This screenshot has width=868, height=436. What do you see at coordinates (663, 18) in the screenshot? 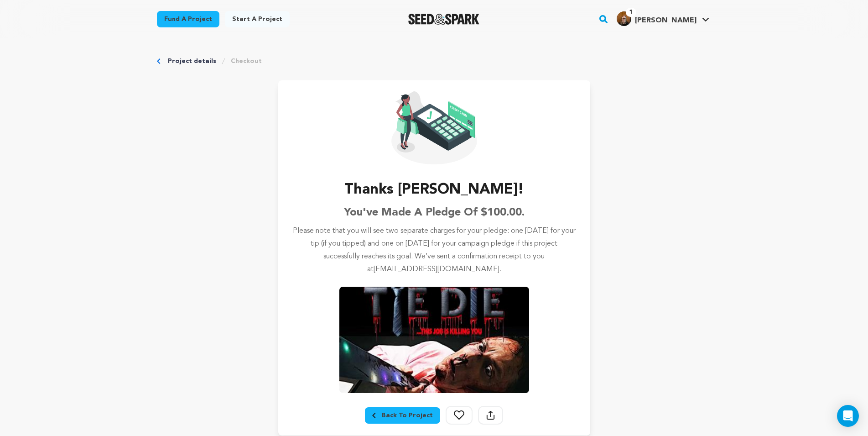
I see `a: Nick A.'s Profile` at bounding box center [663, 18].